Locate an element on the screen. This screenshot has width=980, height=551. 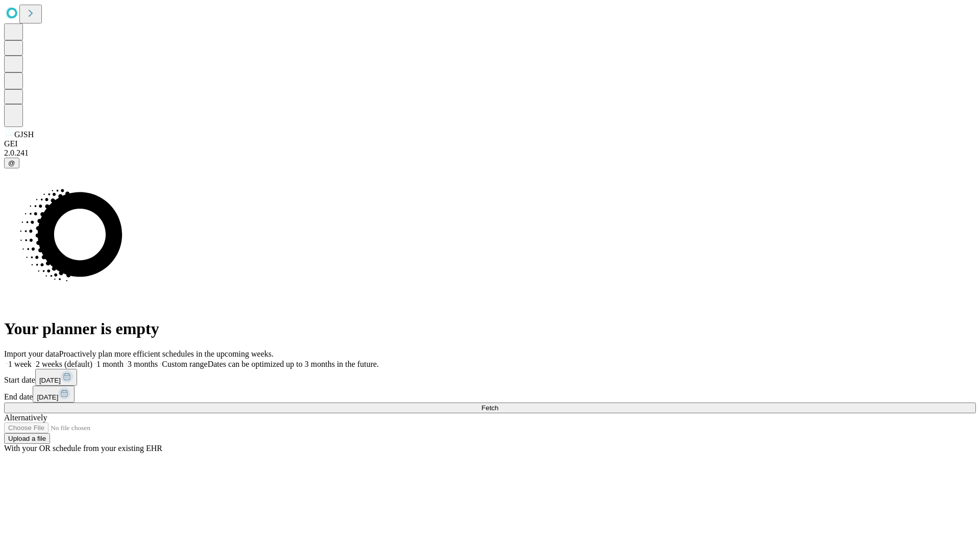
span: 1 week is located at coordinates (20, 363).